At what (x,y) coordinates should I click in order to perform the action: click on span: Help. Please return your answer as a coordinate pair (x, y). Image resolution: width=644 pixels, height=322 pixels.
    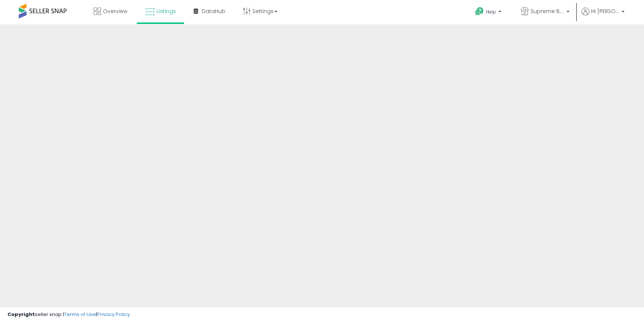
    Looking at the image, I should click on (491, 12).